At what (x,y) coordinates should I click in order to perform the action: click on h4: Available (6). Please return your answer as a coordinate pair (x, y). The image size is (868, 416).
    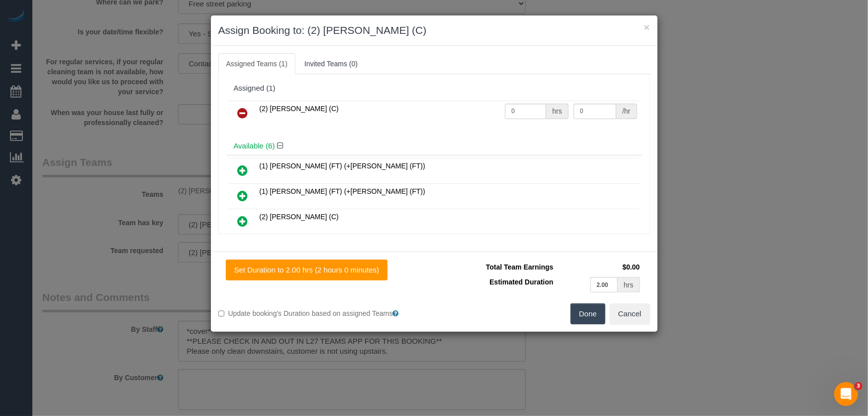
    Looking at the image, I should click on (434, 146).